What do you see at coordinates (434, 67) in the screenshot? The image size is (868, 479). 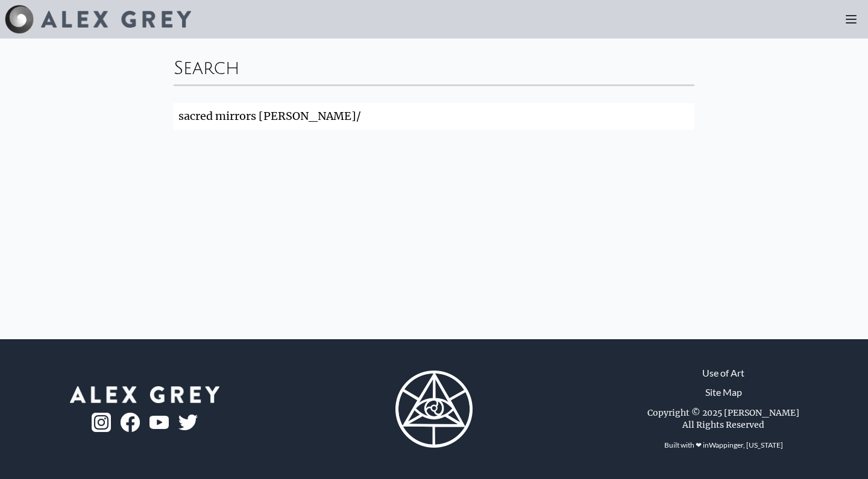 I see `div: Search` at bounding box center [434, 67].